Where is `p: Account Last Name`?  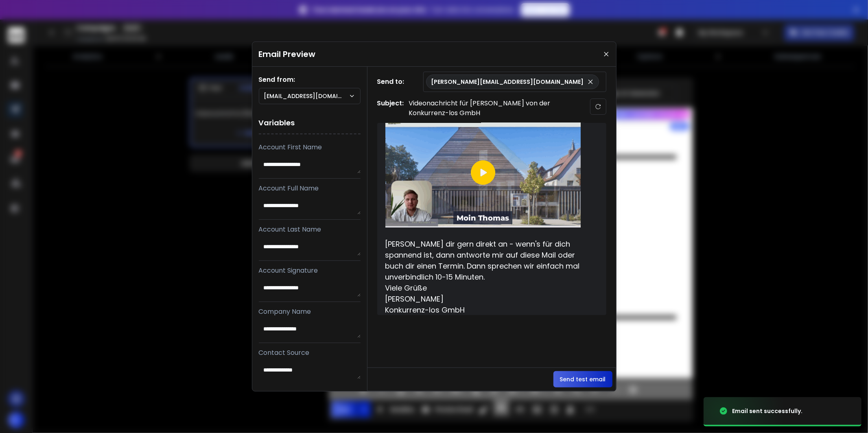 p: Account Last Name is located at coordinates (310, 230).